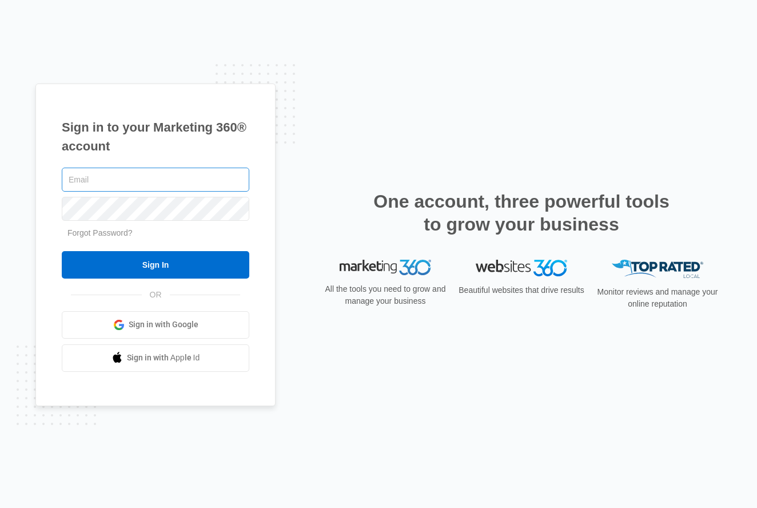  What do you see at coordinates (100, 233) in the screenshot?
I see `a: Forgot Password?` at bounding box center [100, 233].